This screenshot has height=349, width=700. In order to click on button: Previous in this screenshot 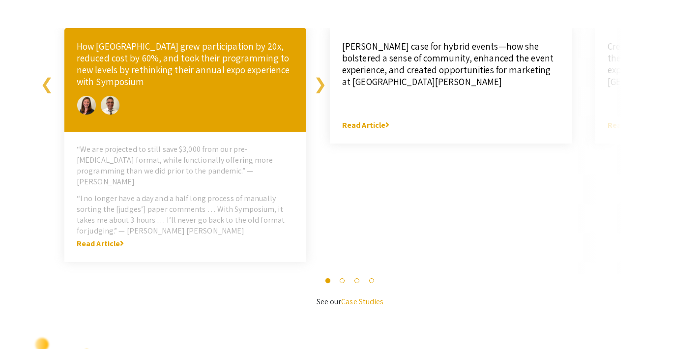, I will do `click(45, 82)`.